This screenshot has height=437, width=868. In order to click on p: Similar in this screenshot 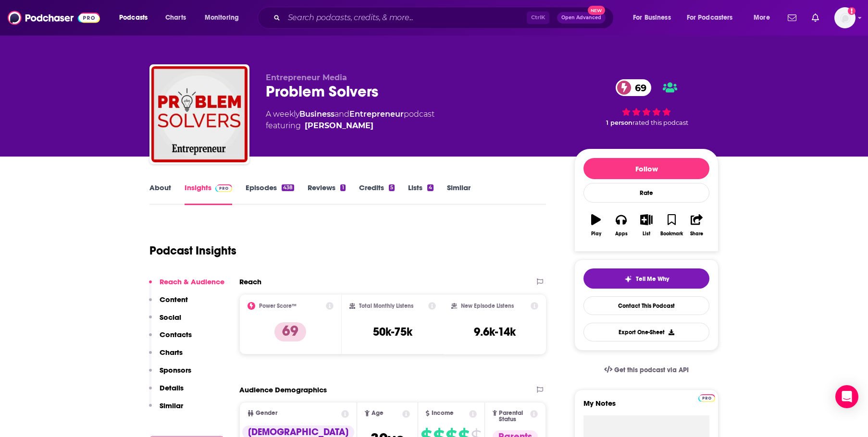, I will do `click(171, 405)`.